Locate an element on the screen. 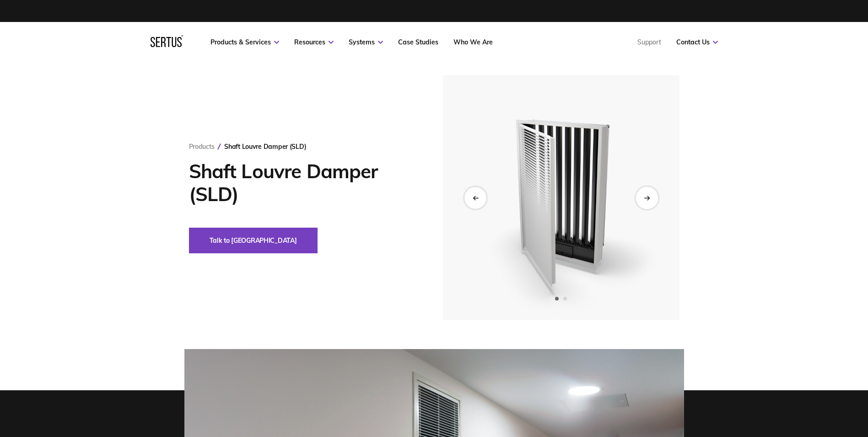 Image resolution: width=868 pixels, height=437 pixels. a: Who We Are is located at coordinates (473, 42).